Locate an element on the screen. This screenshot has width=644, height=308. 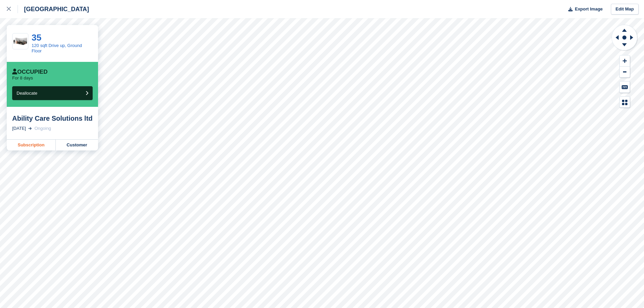
button: Zoom Out is located at coordinates (625, 72).